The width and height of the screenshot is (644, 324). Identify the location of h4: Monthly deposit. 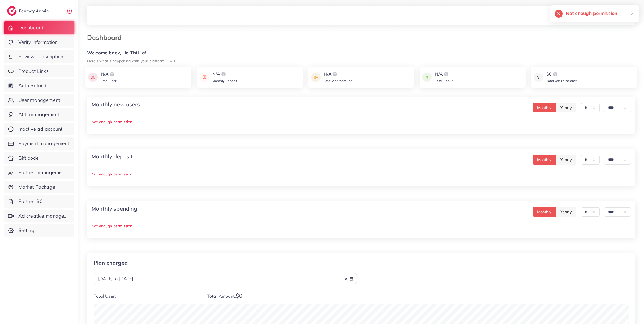
(112, 156).